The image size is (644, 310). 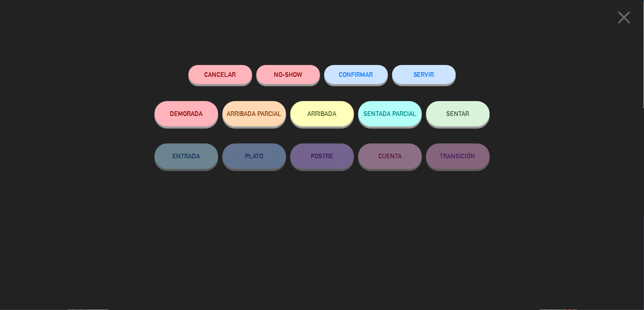 What do you see at coordinates (289, 74) in the screenshot?
I see `button: NO-SHOW` at bounding box center [289, 74].